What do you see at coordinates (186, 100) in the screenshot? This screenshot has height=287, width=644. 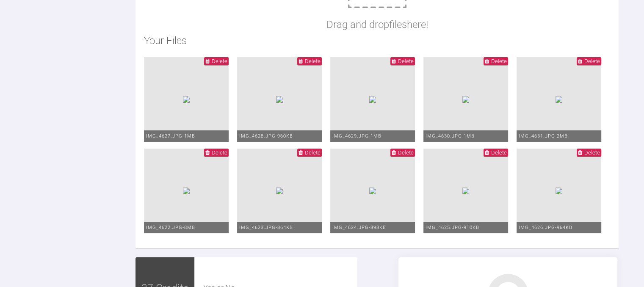 I see `img: 6e0d8908-ffbe-4923-80d2-37ff901b8f50` at bounding box center [186, 100].